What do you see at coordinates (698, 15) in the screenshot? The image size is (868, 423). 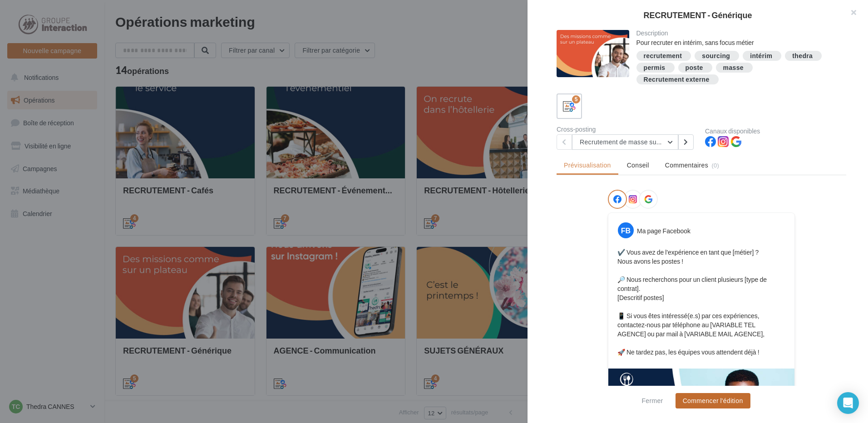 I see `div: RECRUTEMENT - Générique` at bounding box center [698, 15].